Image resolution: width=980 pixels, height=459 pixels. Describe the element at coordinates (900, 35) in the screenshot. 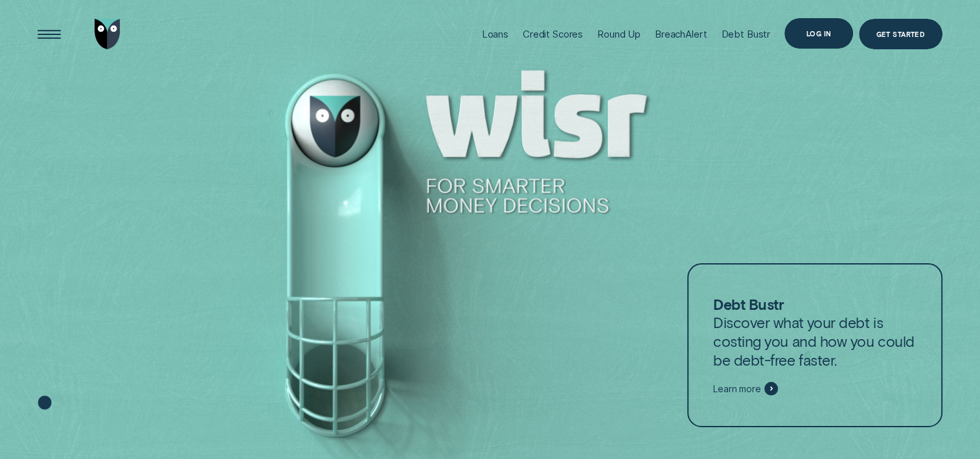

I see `a: Get Started` at that location.